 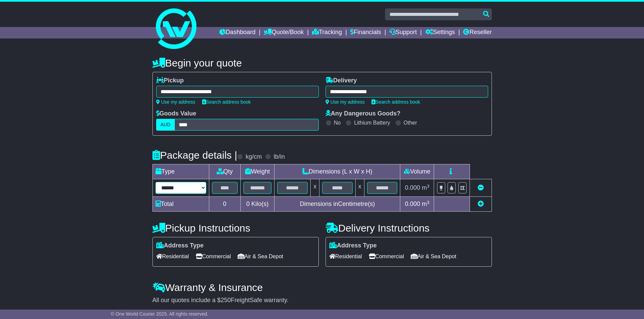 What do you see at coordinates (322, 287) in the screenshot?
I see `h4: Warranty & Insurance` at bounding box center [322, 287].